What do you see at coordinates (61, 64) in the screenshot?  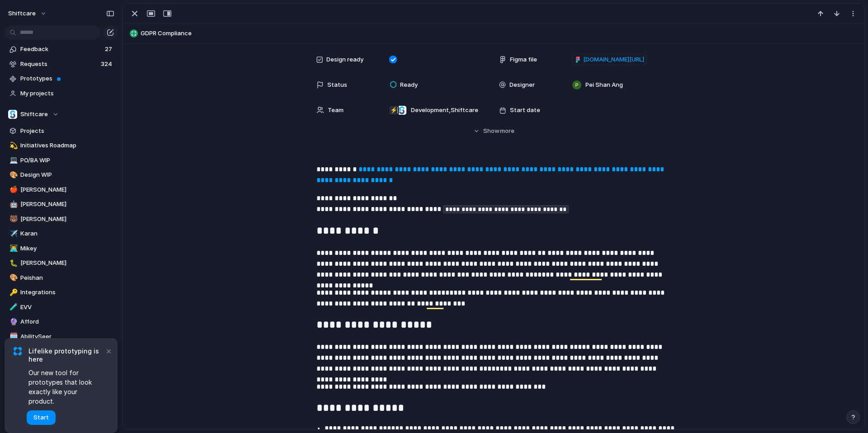 I see `a: Requests324` at bounding box center [61, 64].